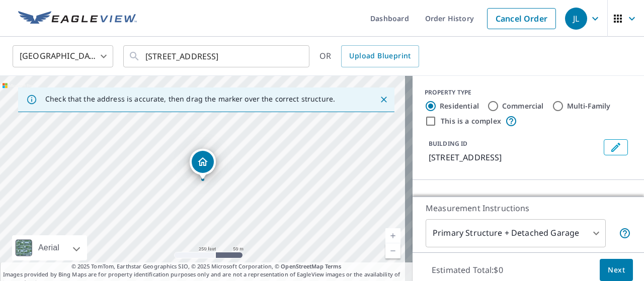 The width and height of the screenshot is (644, 281). What do you see at coordinates (625, 233) in the screenshot?
I see `span: Your report will include the primary structure and a detached garage if one exists.` at bounding box center [625, 233].